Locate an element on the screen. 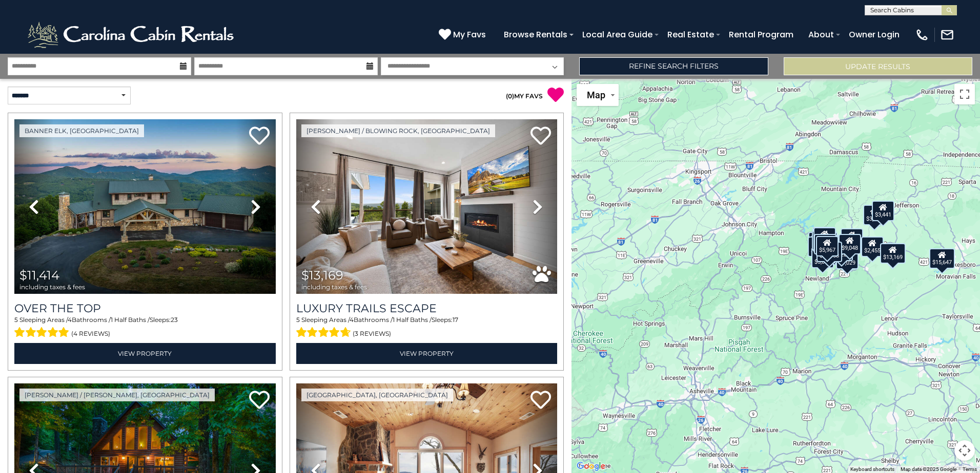  img: White-1-2.png is located at coordinates (132, 35).